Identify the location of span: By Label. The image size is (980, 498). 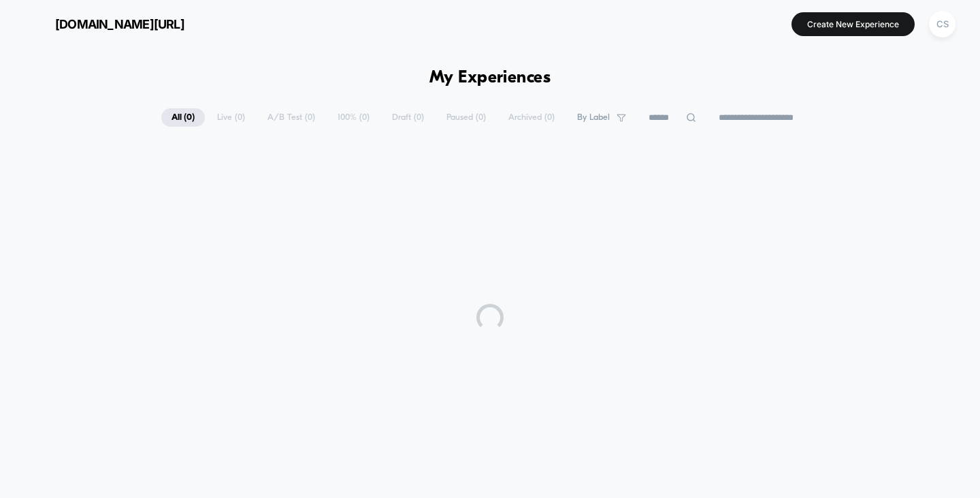
(593, 117).